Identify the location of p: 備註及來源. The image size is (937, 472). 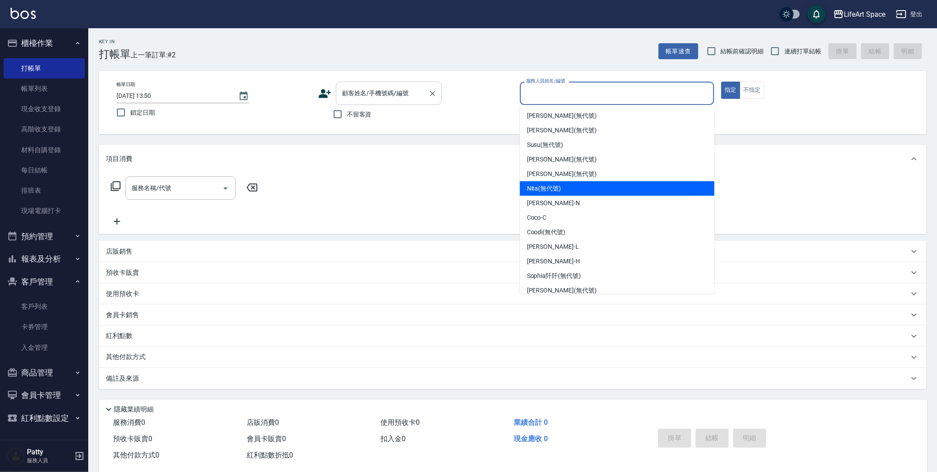
(122, 379).